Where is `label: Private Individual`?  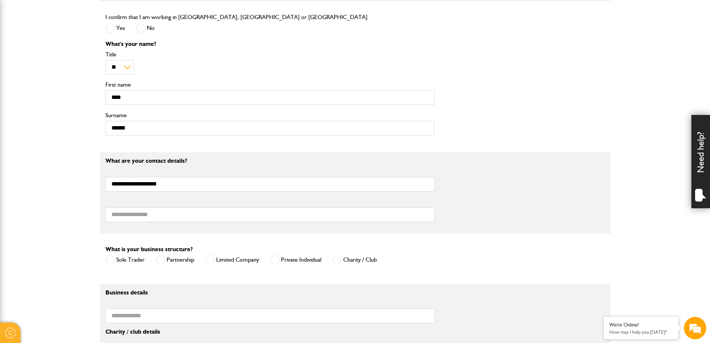 label: Private Individual is located at coordinates (296, 259).